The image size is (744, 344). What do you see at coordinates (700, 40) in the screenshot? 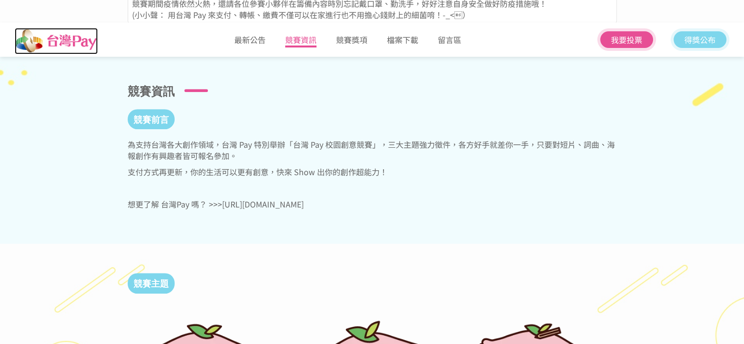
I see `p: 得獎公布` at bounding box center [700, 40].